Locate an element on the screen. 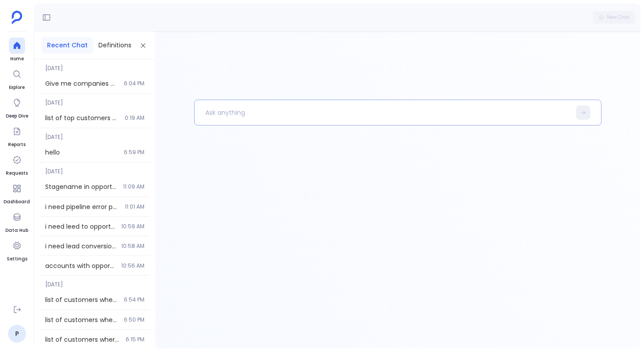  span: 0:19 AM is located at coordinates (135, 118).